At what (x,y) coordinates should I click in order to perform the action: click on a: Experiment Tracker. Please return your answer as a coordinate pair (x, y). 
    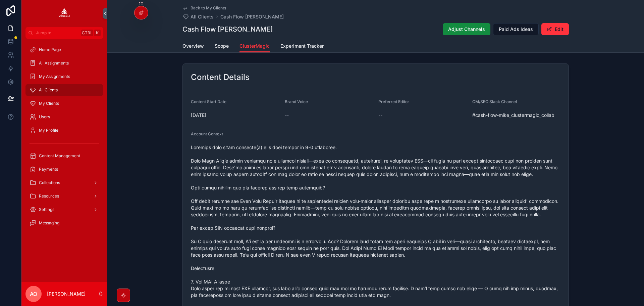
    Looking at the image, I should click on (302, 46).